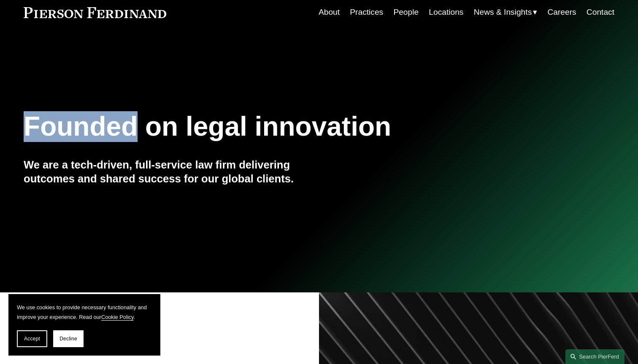 The image size is (638, 364). I want to click on button: Accept, so click(32, 339).